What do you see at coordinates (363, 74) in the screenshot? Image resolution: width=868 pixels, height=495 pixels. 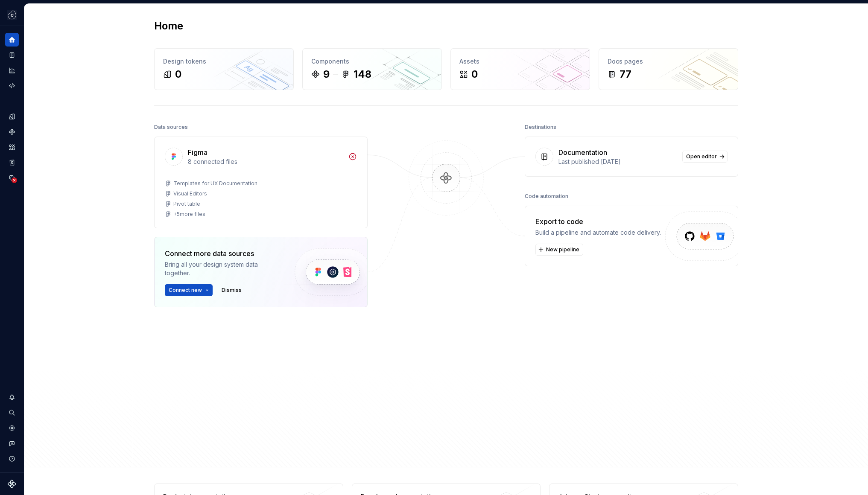 I see `div: 148` at bounding box center [363, 74].